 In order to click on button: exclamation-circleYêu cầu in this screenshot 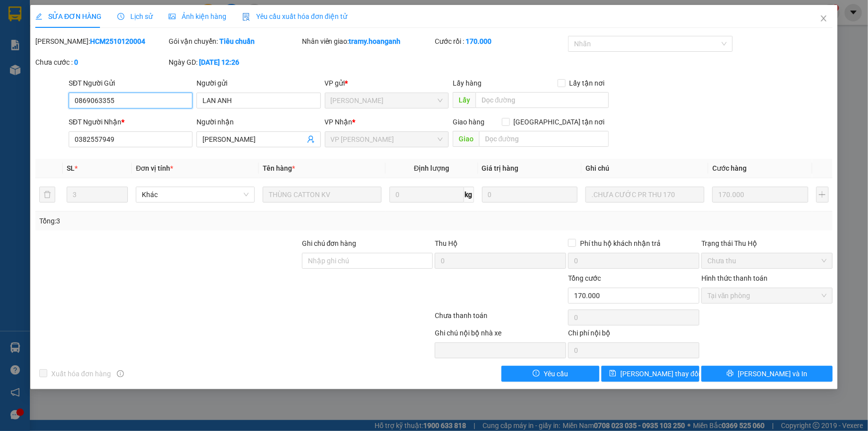, I will do `click(550, 374)`.